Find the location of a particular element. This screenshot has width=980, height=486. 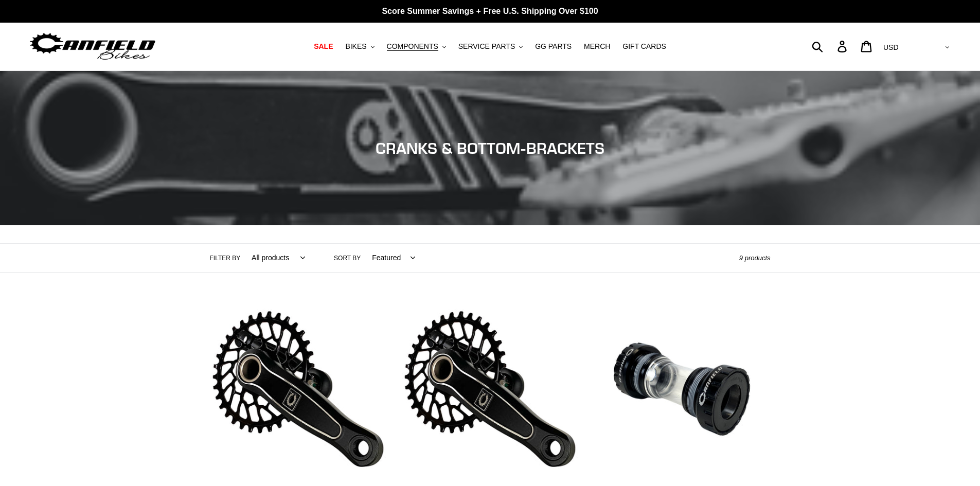

label: Sort by is located at coordinates (347, 258).